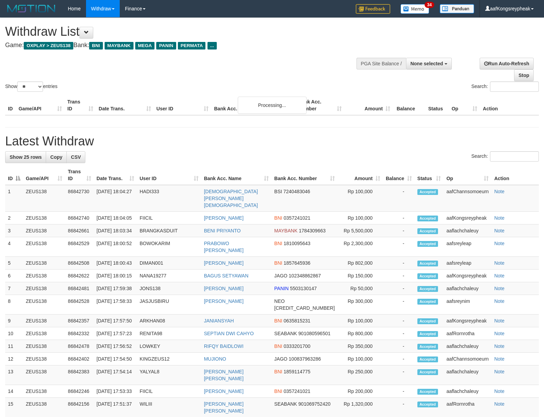  What do you see at coordinates (429, 175) in the screenshot?
I see `th: Status: activate to sort column ascending` at bounding box center [429, 175].